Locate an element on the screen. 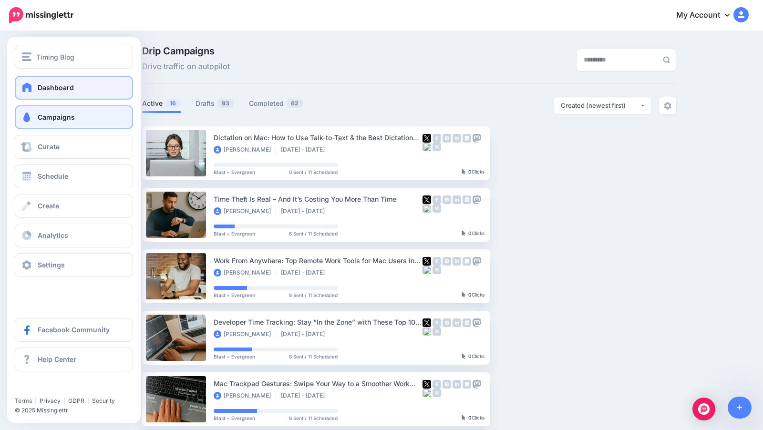  span: 16 is located at coordinates (173, 103).